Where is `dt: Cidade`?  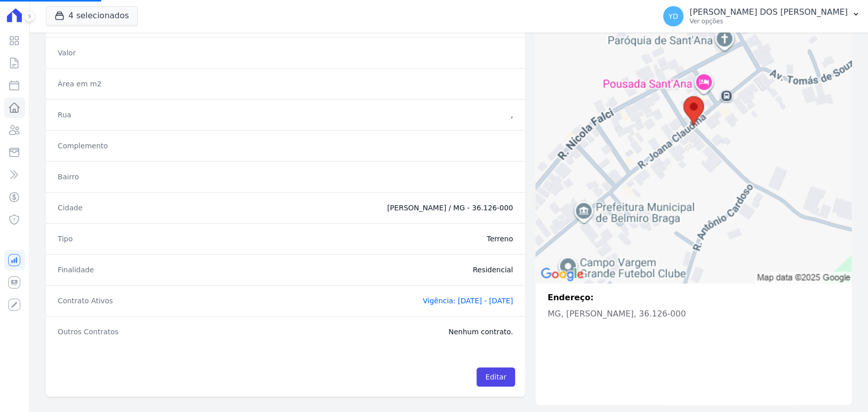 dt: Cidade is located at coordinates (131, 208).